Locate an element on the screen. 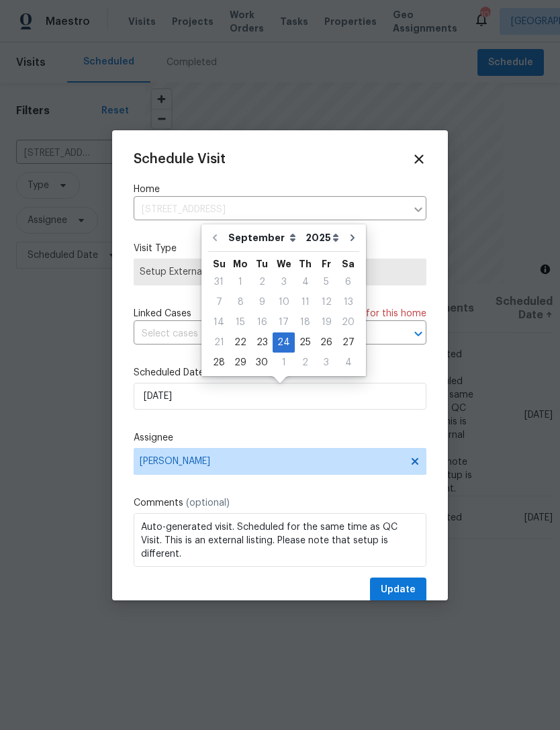 Image resolution: width=560 pixels, height=730 pixels. div: Tue Sep 30 2025 is located at coordinates (262, 362).